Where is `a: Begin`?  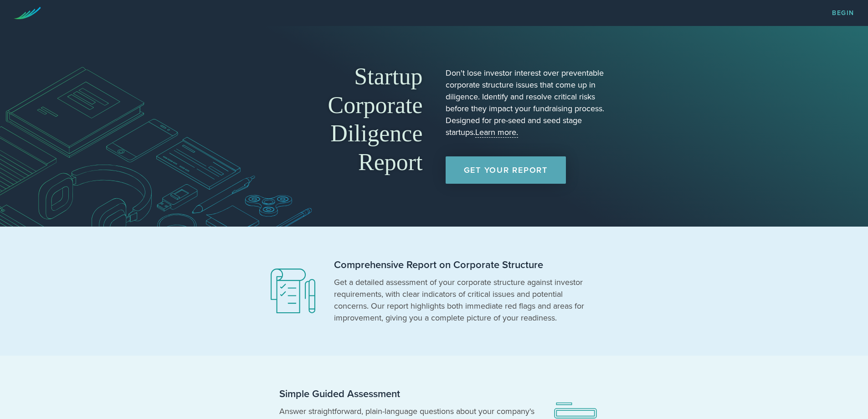
a: Begin is located at coordinates (843, 13).